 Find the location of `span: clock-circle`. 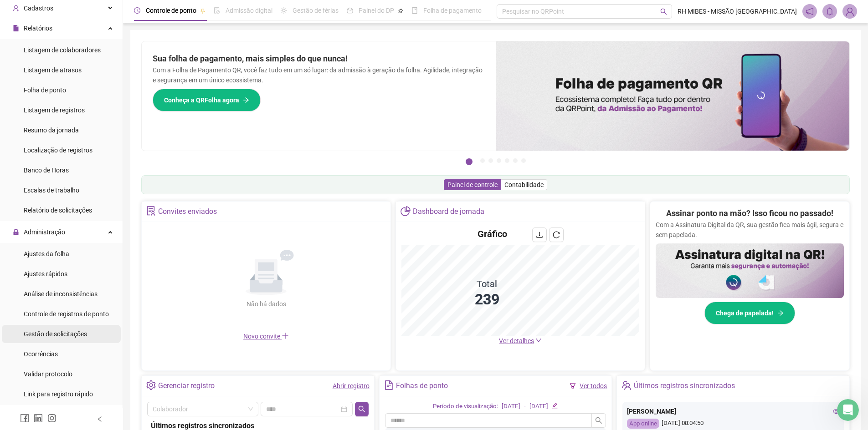

span: clock-circle is located at coordinates (137, 11).